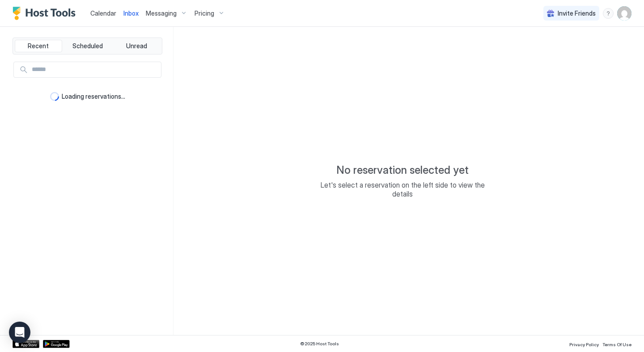  I want to click on span: Scheduled, so click(88, 46).